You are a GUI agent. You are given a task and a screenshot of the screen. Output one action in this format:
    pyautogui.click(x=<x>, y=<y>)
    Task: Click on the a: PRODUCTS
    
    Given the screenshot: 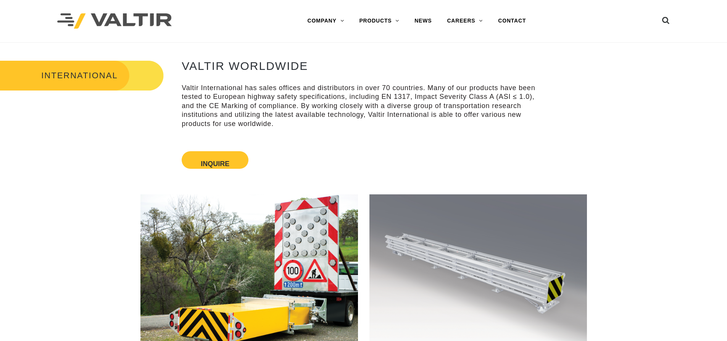 What is the action you would take?
    pyautogui.click(x=379, y=21)
    